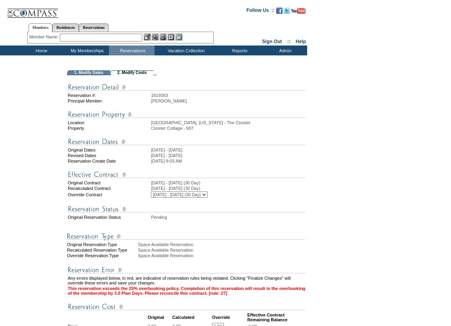 The image size is (451, 326). I want to click on td: Original Dates, so click(109, 150).